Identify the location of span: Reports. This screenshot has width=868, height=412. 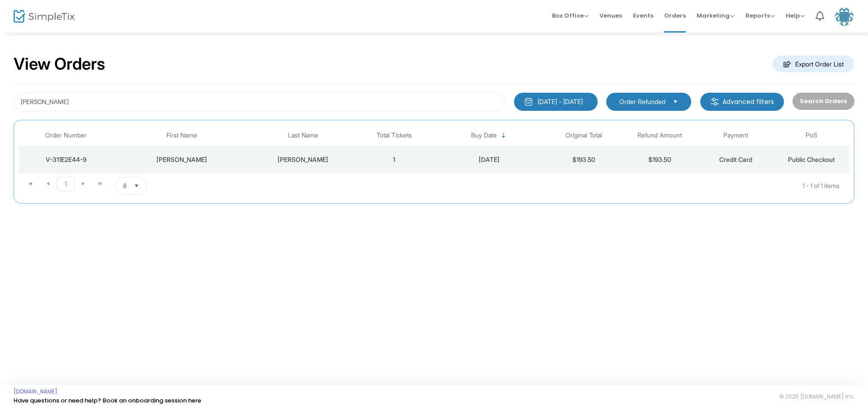
(759, 15).